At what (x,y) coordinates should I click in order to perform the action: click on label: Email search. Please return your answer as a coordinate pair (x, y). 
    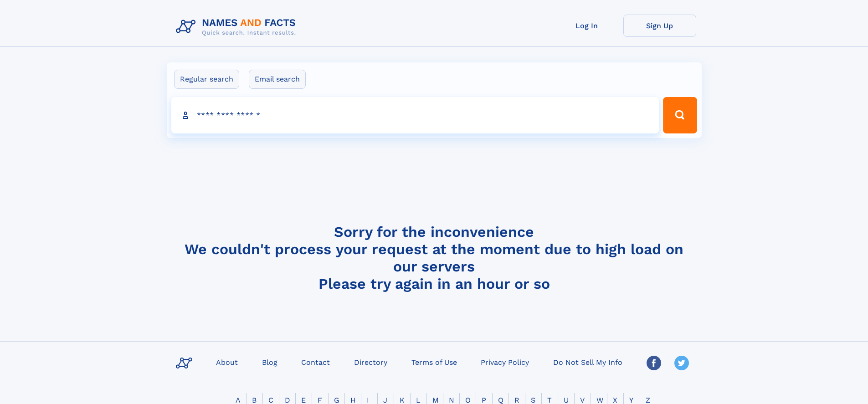
    Looking at the image, I should click on (277, 79).